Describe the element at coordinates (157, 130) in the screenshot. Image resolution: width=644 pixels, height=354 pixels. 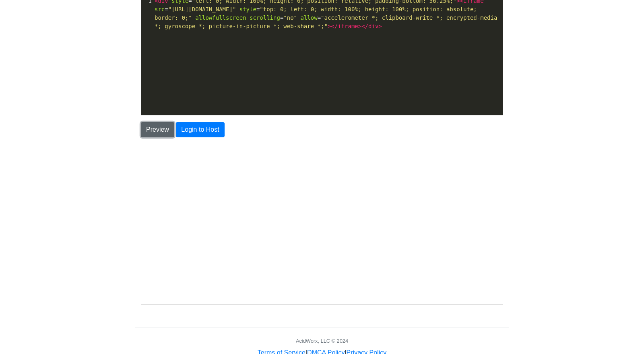
I see `button: Preview` at that location.